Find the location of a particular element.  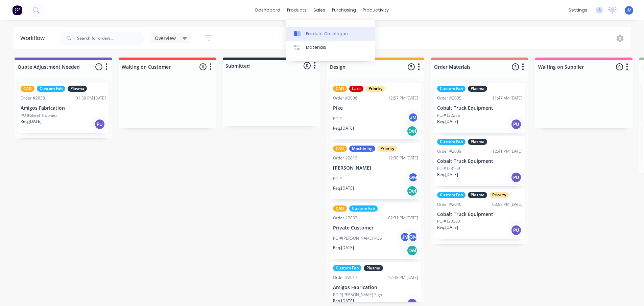

div: Order #2019 is located at coordinates (345, 158).